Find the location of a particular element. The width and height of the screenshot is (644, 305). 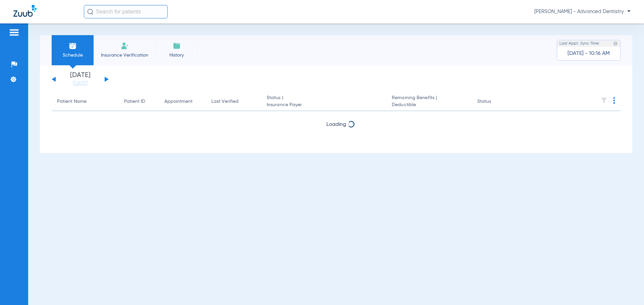

span: Loading is located at coordinates (336, 124).